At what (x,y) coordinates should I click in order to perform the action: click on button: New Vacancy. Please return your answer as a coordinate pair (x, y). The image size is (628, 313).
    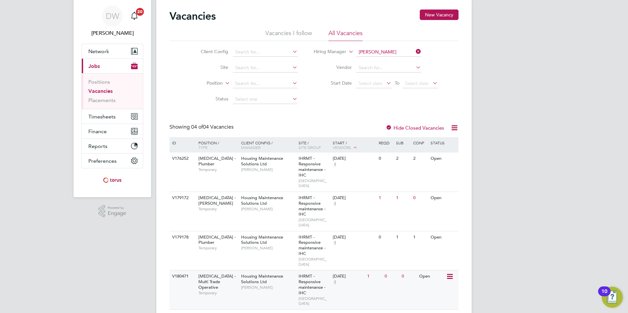
    Looking at the image, I should click on (439, 15).